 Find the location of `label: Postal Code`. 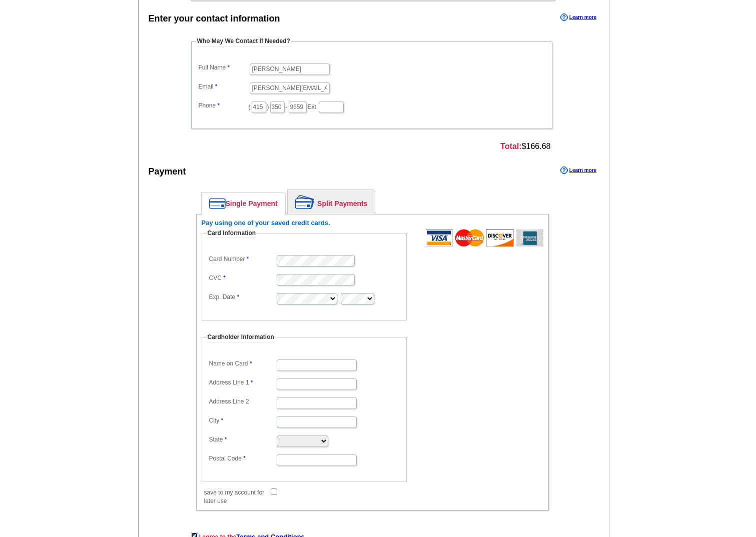

label: Postal Code is located at coordinates (242, 459).